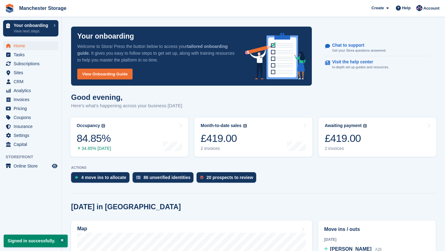 The width and height of the screenshot is (445, 251). I want to click on span: Subscriptions, so click(32, 64).